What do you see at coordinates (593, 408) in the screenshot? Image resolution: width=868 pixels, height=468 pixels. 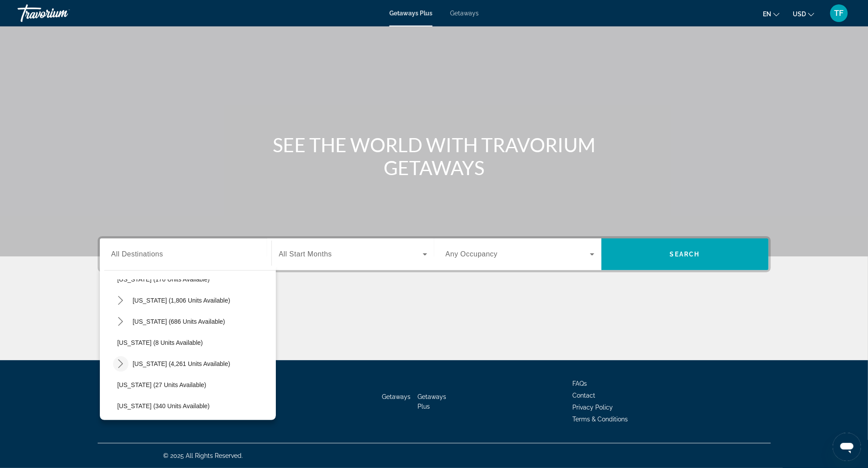 I see `a: Privacy Policy` at bounding box center [593, 408].